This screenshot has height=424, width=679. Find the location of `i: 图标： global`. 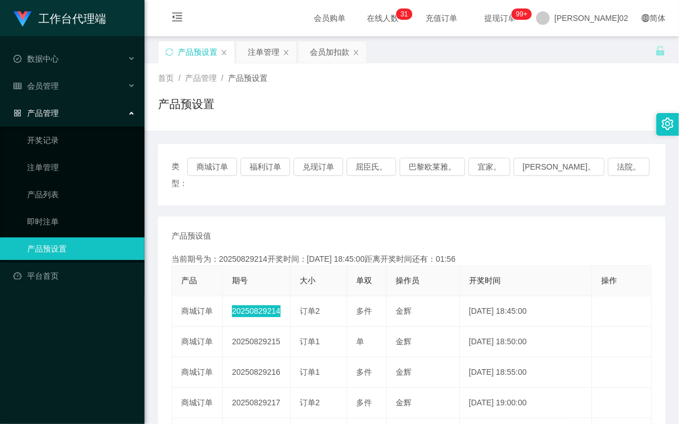

i: 图标： global is located at coordinates (646, 18).